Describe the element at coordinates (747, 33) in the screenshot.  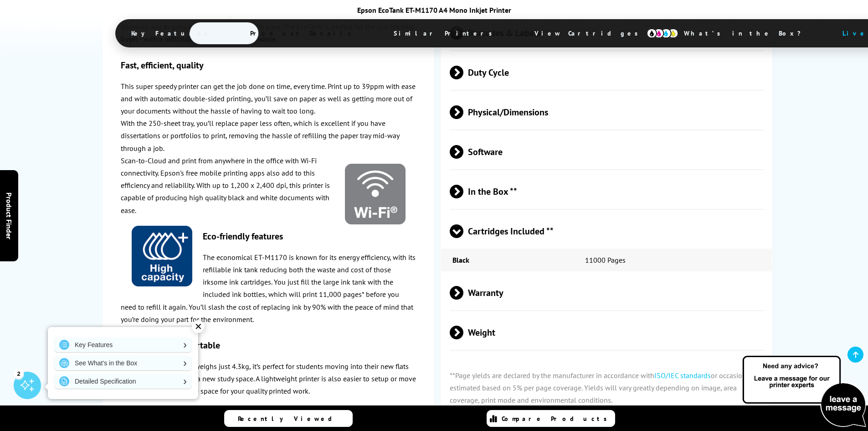
I see `span: What’s in the Box?` at that location.